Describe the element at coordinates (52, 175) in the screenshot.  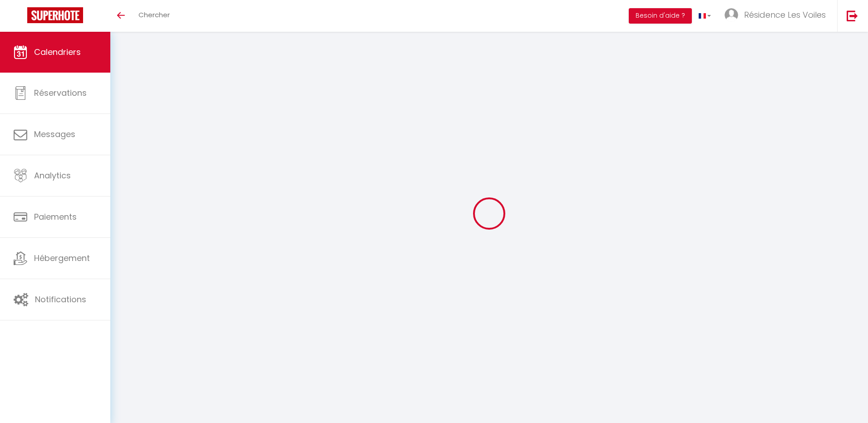
I see `span: Analytics` at that location.